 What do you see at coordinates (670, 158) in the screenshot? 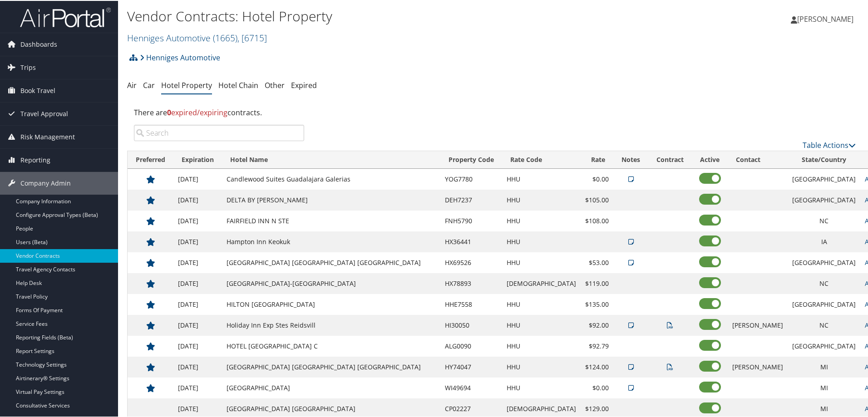
I see `th: Contract: activate to sort column ascending` at bounding box center [670, 158].